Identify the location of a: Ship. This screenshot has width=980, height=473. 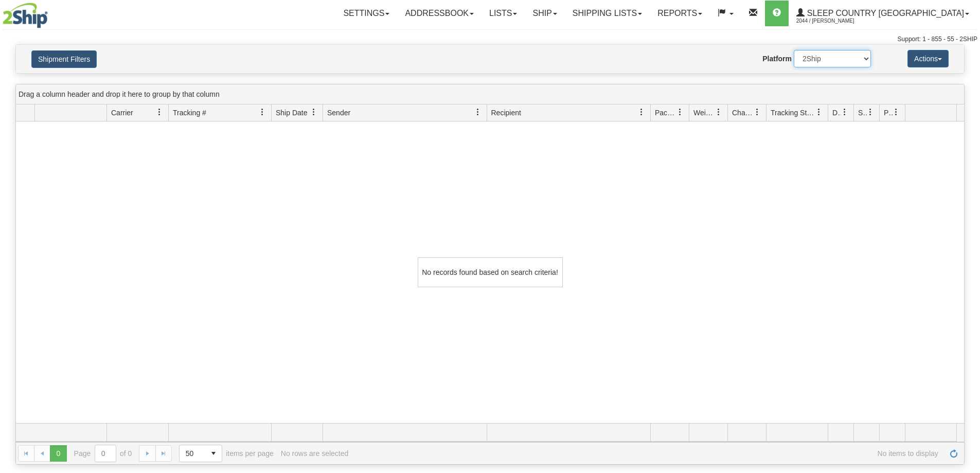
(544, 13).